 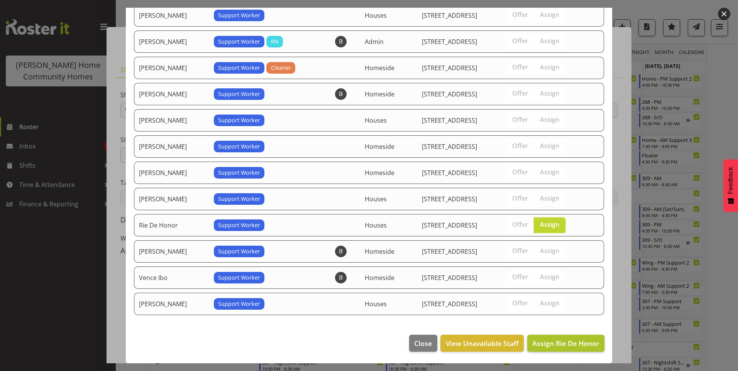 What do you see at coordinates (374, 42) in the screenshot?
I see `span: Admin` at bounding box center [374, 42].